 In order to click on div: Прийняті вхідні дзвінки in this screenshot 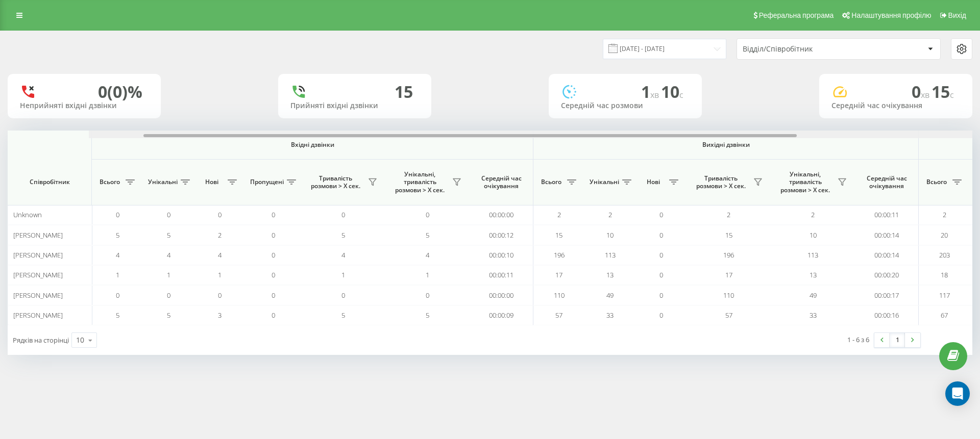, I will do `click(355, 105)`.